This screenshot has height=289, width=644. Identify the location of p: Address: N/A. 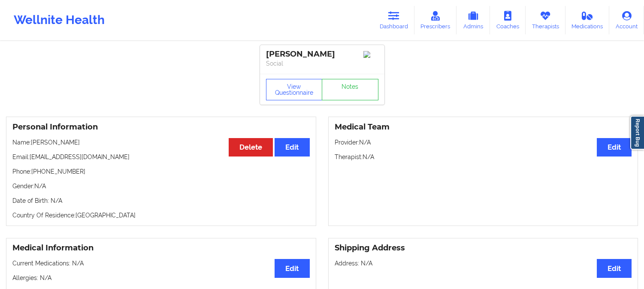
(483, 263).